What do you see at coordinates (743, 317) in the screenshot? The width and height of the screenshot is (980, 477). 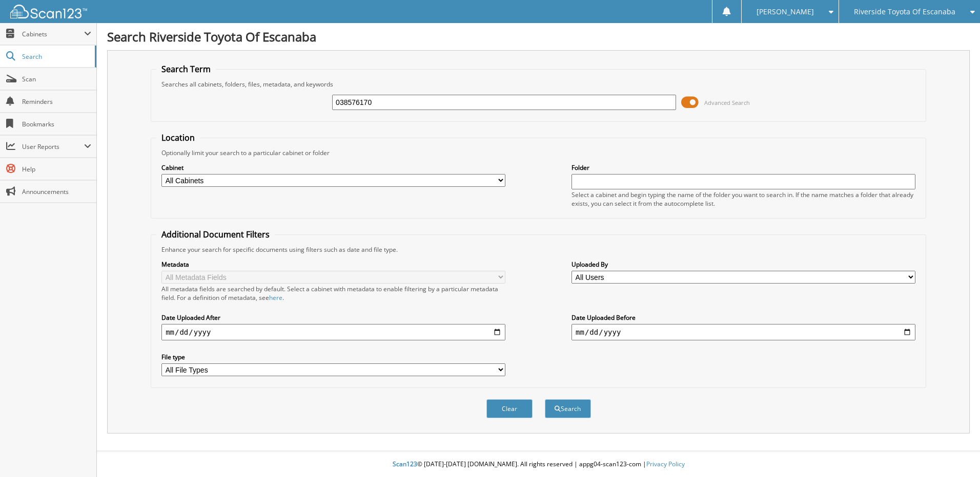 I see `label: Date Uploaded Before` at bounding box center [743, 317].